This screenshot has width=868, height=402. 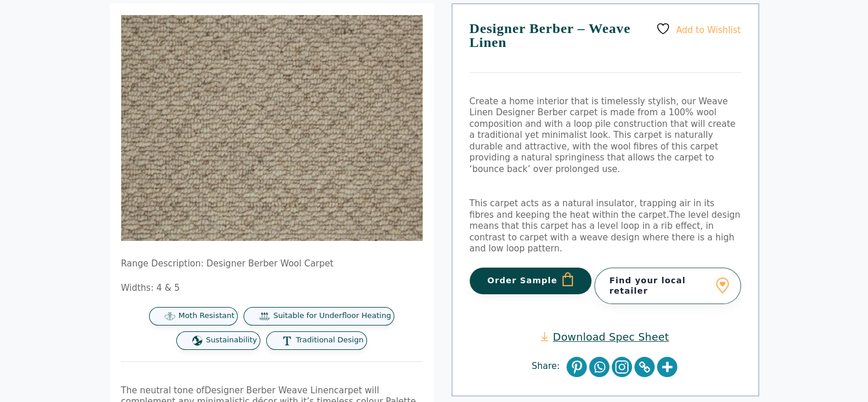 I want to click on h1: Designer Berber – Weave Linen, so click(x=605, y=47).